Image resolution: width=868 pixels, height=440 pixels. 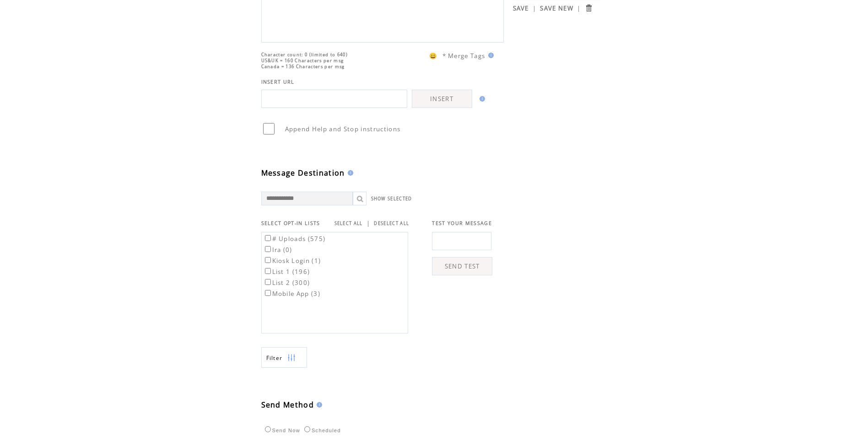 I want to click on label: Send Now, so click(x=282, y=430).